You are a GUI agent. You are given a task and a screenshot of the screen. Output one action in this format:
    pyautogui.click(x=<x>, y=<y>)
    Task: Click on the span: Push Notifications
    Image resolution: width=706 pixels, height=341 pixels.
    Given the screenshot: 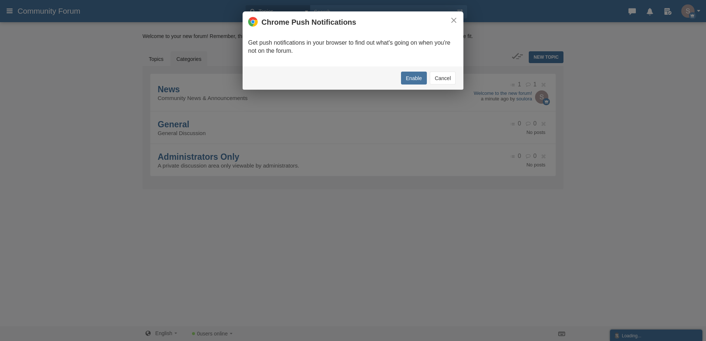 What is the action you would take?
    pyautogui.click(x=324, y=22)
    